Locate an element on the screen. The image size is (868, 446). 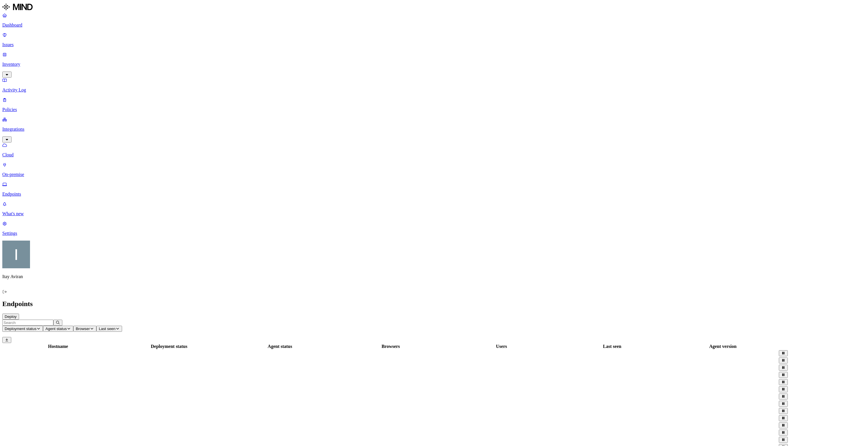
img: Itay Aviran is located at coordinates (16, 255).